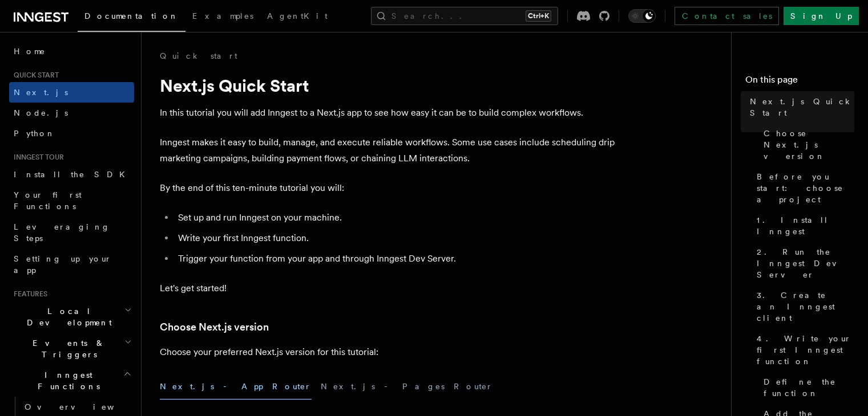 The width and height of the screenshot is (868, 416). What do you see at coordinates (805, 264) in the screenshot?
I see `span: 2. Run the Inngest Dev Server` at bounding box center [805, 264].